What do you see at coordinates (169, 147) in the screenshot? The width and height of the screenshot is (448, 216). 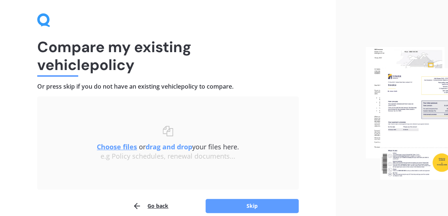 I see `b: drag and drop` at bounding box center [169, 147].